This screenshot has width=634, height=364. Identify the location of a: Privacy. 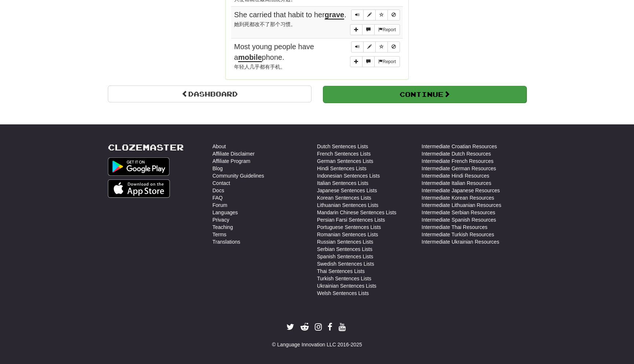
(221, 219).